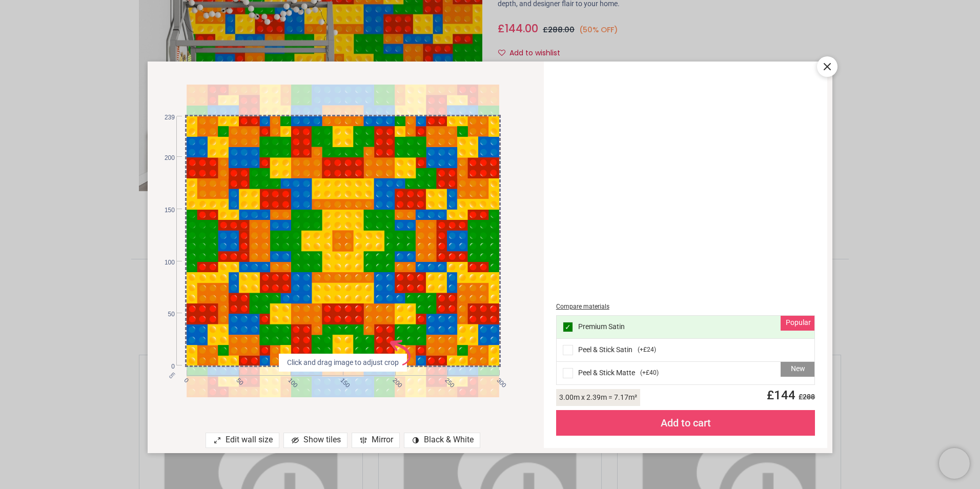 This screenshot has height=489, width=980. I want to click on div: Black & White, so click(442, 441).